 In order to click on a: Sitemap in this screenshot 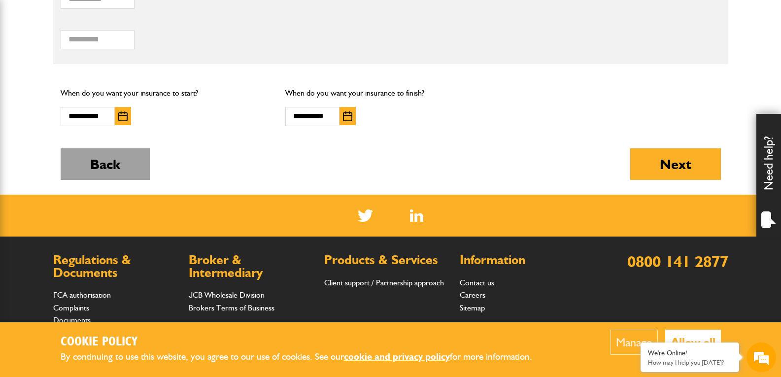, I will do `click(472, 307)`.